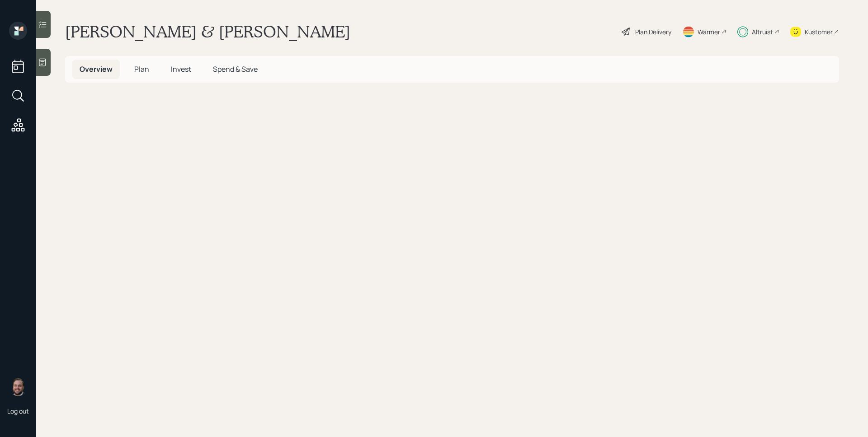 Image resolution: width=868 pixels, height=437 pixels. What do you see at coordinates (142, 69) in the screenshot?
I see `span: Plan` at bounding box center [142, 69].